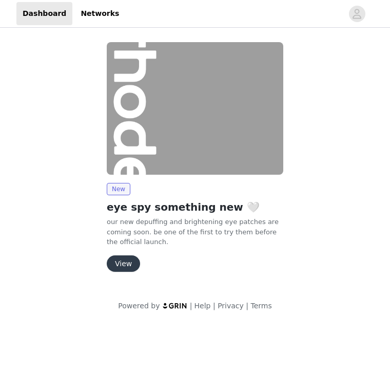 This screenshot has height=371, width=390. I want to click on p: our new depuffing and brightening eye patches are coming soon. be one of the first to try them be..., so click(195, 232).